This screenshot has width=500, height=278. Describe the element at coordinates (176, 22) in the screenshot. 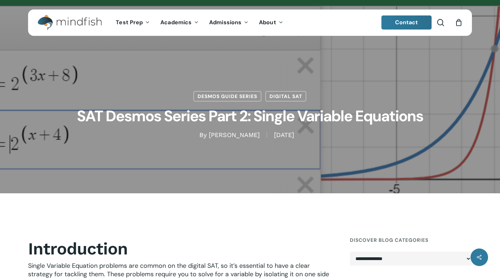

I see `span: Academics` at that location.